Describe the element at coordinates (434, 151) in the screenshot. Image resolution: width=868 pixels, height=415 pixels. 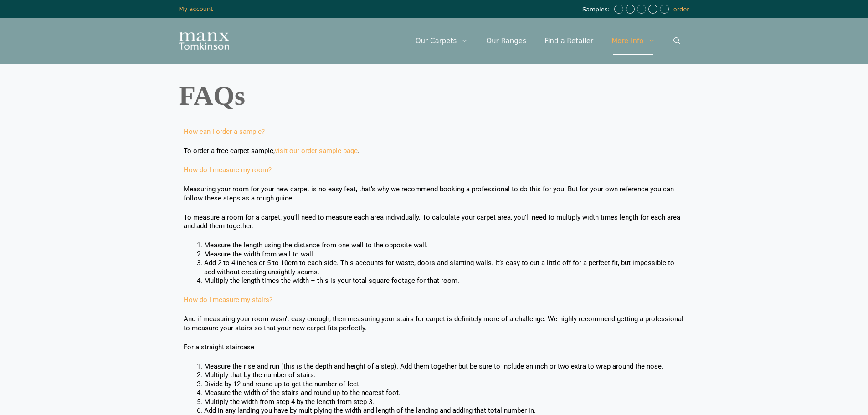
I see `p: To order a free carpet sample, .` at that location.